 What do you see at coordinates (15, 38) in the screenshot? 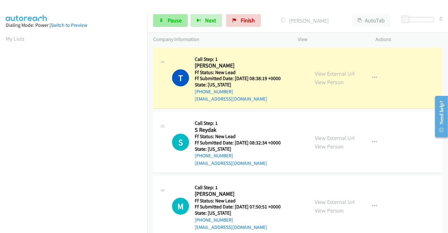
I see `a: My Lists` at bounding box center [15, 38].